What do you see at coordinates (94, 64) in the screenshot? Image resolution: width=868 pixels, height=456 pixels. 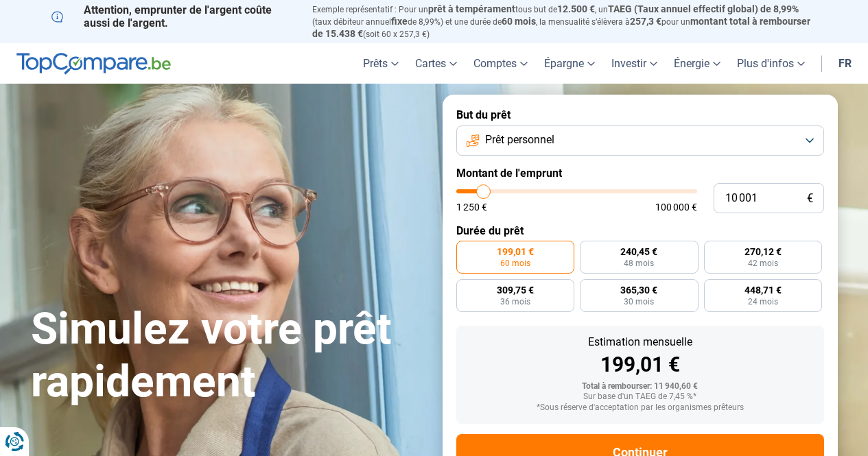 I see `img: TopCompare` at bounding box center [94, 64].